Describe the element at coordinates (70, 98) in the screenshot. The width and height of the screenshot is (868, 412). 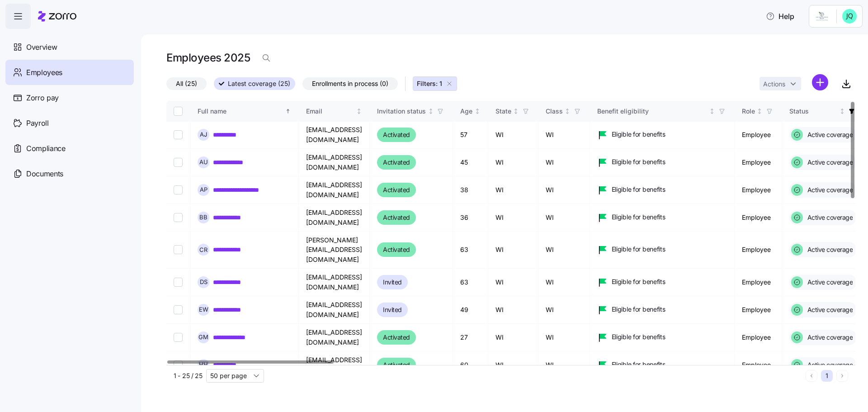
I see `a: Zorro pay` at that location.